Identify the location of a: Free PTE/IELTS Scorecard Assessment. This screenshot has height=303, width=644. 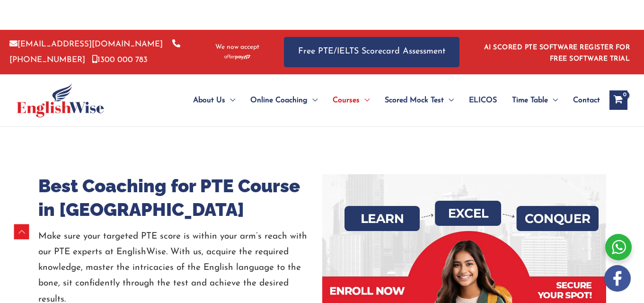
(372, 52).